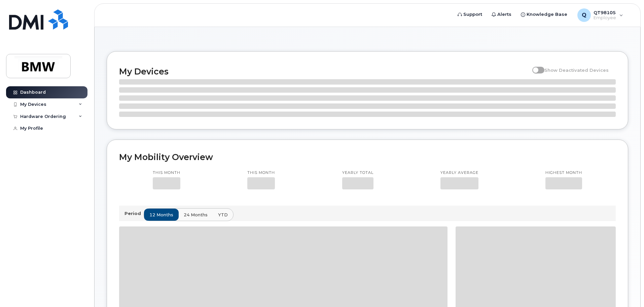  I want to click on h2: My Mobility Overview, so click(368, 157).